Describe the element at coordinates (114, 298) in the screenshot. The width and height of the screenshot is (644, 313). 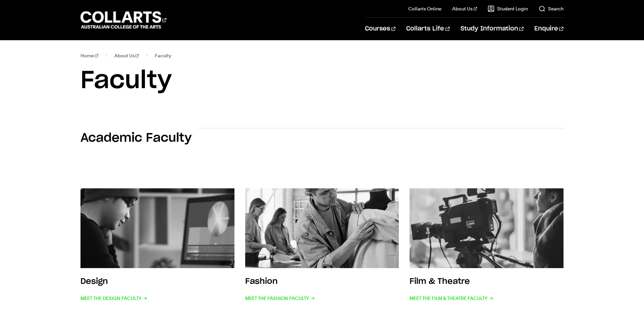
I see `span: Meet the Design Faculty` at that location.